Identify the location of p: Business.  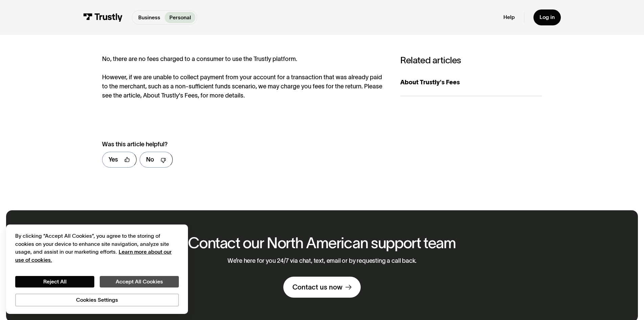
(149, 17).